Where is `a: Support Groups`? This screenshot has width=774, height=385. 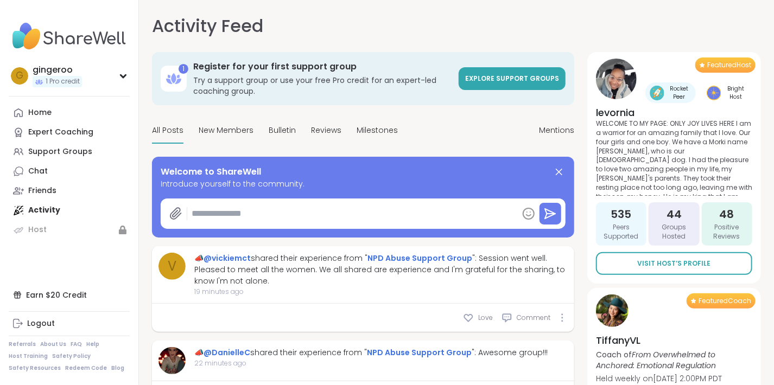 a: Support Groups is located at coordinates (69, 152).